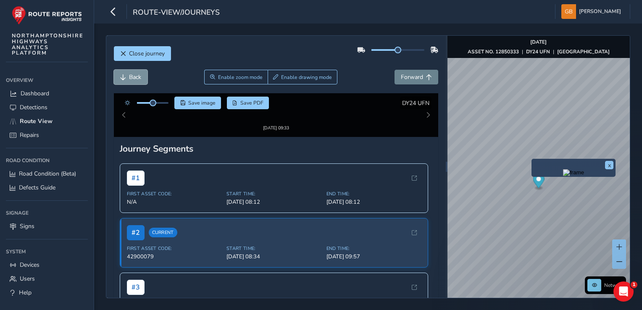 This screenshot has height=310, width=642. Describe the element at coordinates (29, 265) in the screenshot. I see `span: Devices` at that location.